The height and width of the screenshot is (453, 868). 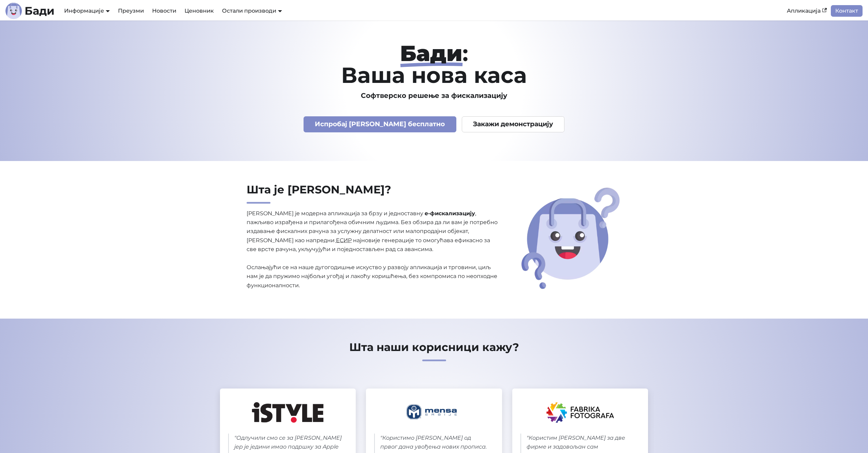 I want to click on img: Менса Србије logo, so click(x=434, y=413).